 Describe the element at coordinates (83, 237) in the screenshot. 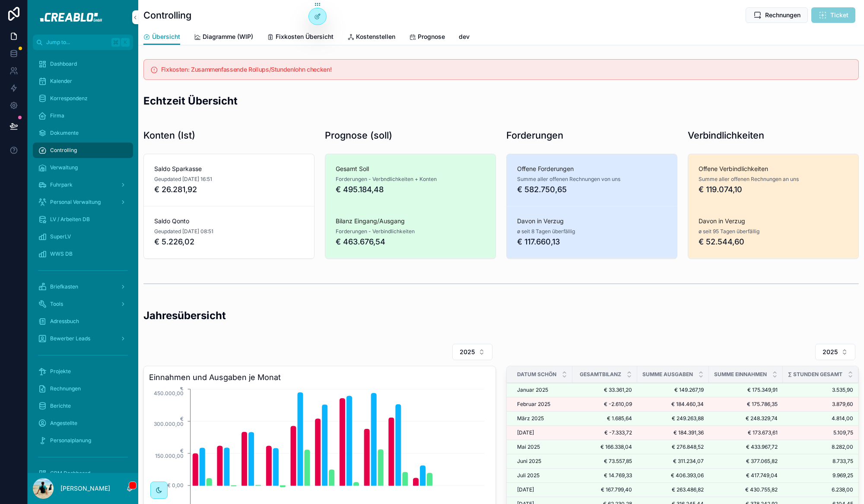

I see `a: SuperLV` at that location.